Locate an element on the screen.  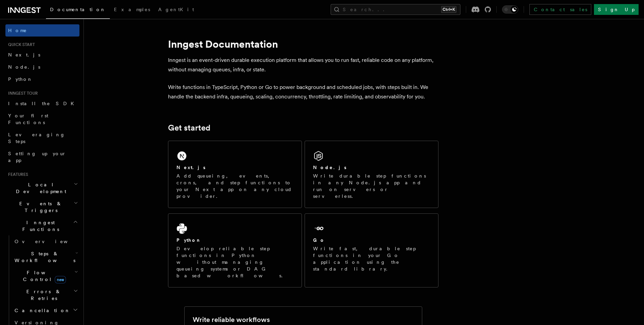
span: AgentKit is located at coordinates (176, 10).